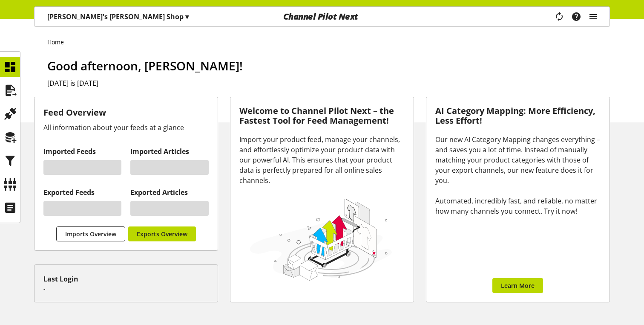 This screenshot has height=325, width=644. I want to click on span: Exports Overview, so click(162, 233).